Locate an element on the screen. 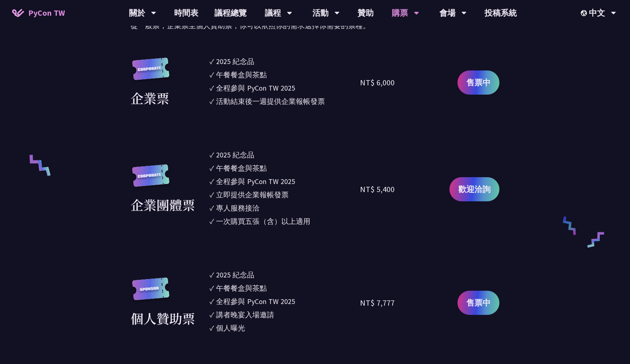  span: 歡迎洽詢 is located at coordinates (475, 189).